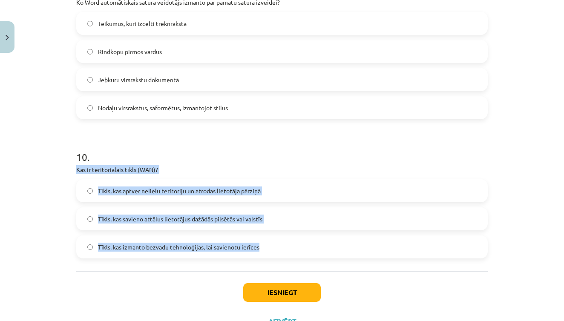  Describe the element at coordinates (130, 52) in the screenshot. I see `span: Rindkopu pirmos vārdus` at that location.